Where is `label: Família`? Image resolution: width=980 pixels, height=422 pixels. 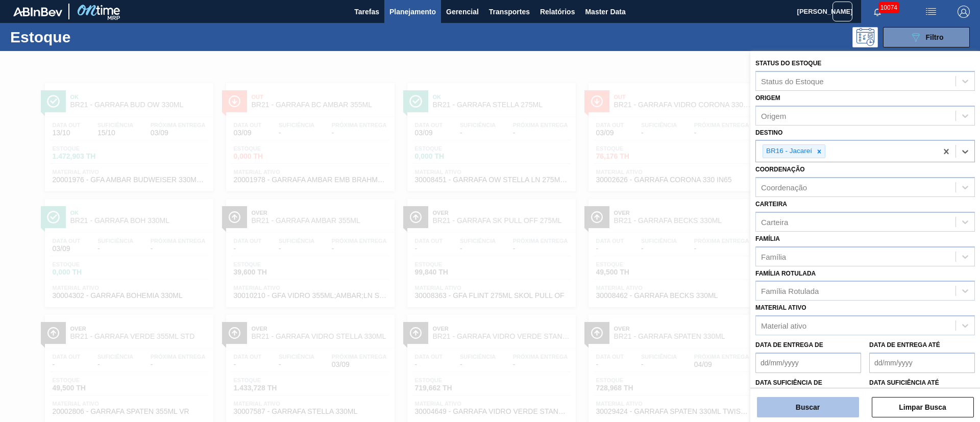 label: Família is located at coordinates (768, 239).